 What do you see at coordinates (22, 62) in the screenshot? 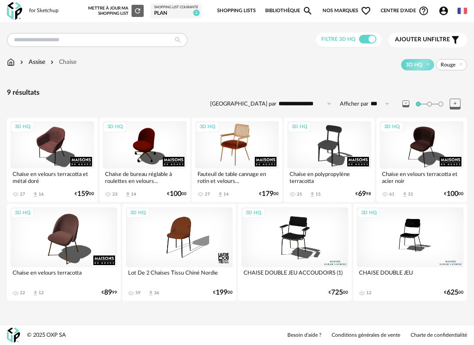
I see `img: svg+xml;base64,PHN2ZyB3aWR0aD0iMTYiIGhlaWdodD0iMTYiIHZpZXdCb3g9IjAgMCAxNiAxNiIgZmlsbD0ibm9uZSIgeG...` at bounding box center [22, 62].